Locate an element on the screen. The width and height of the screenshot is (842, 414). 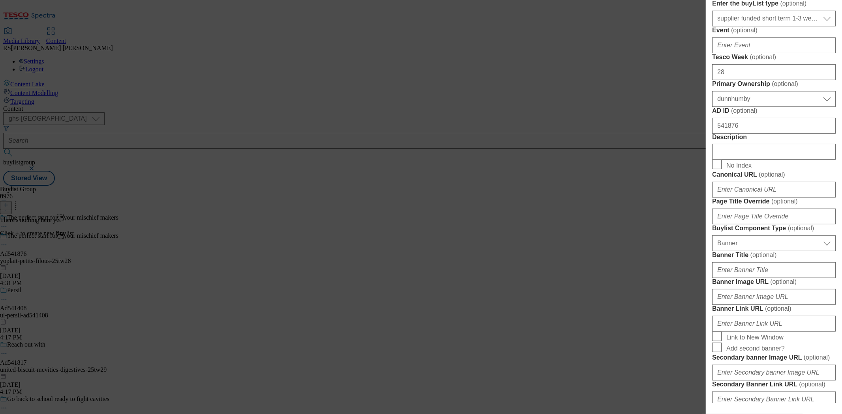
label: Primary Ownership is located at coordinates (773, 84).